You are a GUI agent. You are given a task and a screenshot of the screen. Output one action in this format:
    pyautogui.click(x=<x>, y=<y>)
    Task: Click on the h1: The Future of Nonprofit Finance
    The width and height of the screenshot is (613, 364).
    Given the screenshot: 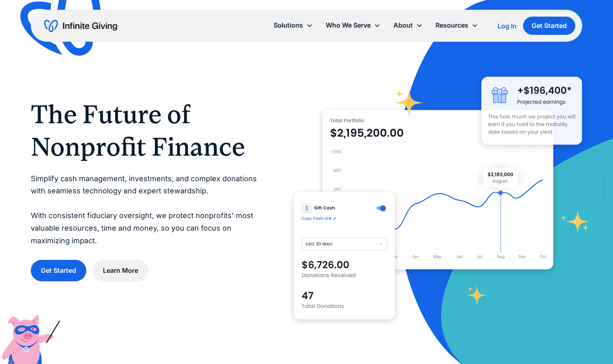 What is the action you would take?
    pyautogui.click(x=147, y=131)
    